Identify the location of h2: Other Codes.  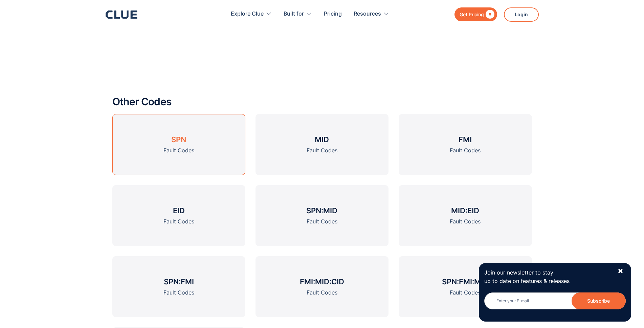
(322, 101).